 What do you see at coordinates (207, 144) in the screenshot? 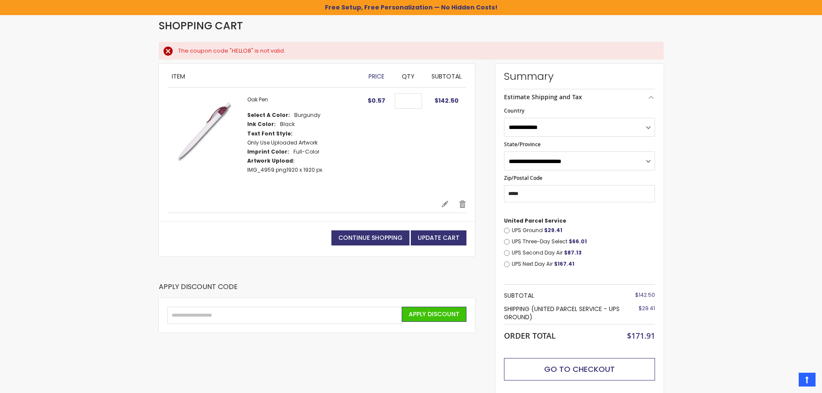
I see `a: Oak Pen-Burgundy` at bounding box center [207, 144].